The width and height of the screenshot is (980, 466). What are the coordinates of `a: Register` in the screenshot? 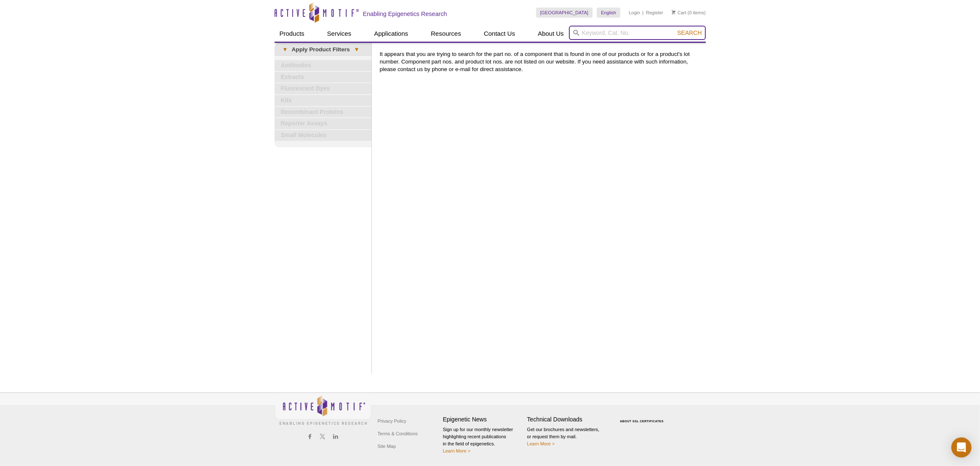 It's located at (655, 12).